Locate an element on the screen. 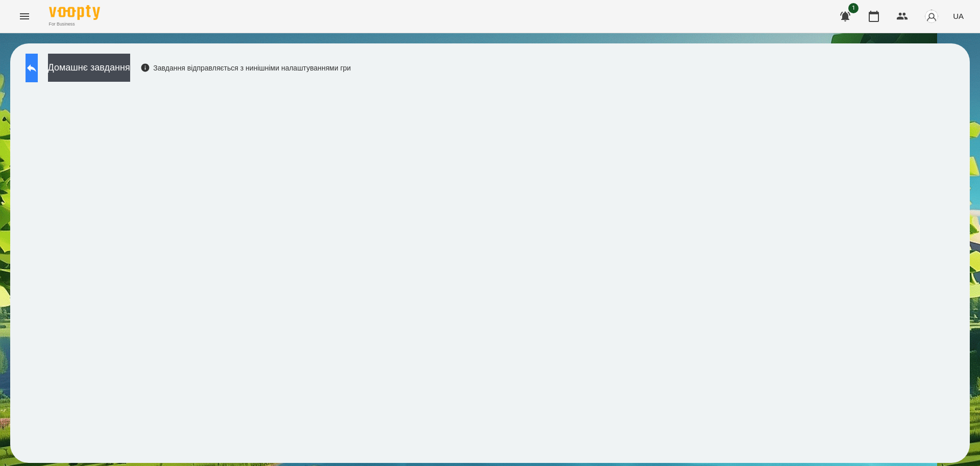 The width and height of the screenshot is (980, 466). button: Menu is located at coordinates (24, 16).